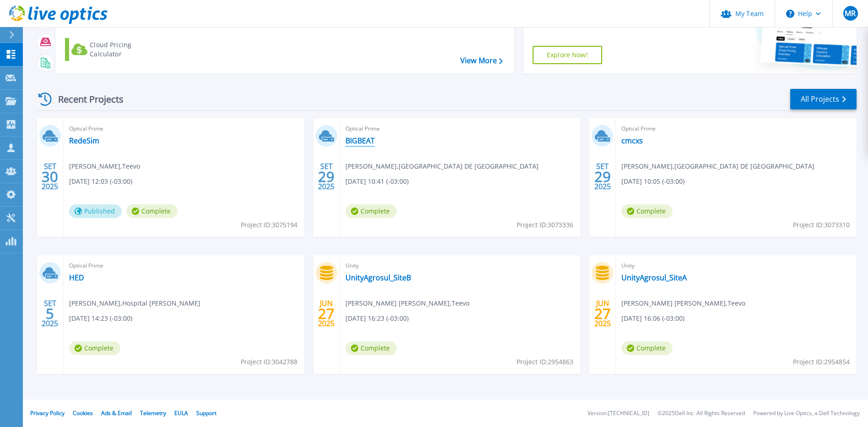 This screenshot has width=868, height=427. Describe the element at coordinates (806, 413) in the screenshot. I see `li: Powered by Live Optics, a Dell Technology` at that location.